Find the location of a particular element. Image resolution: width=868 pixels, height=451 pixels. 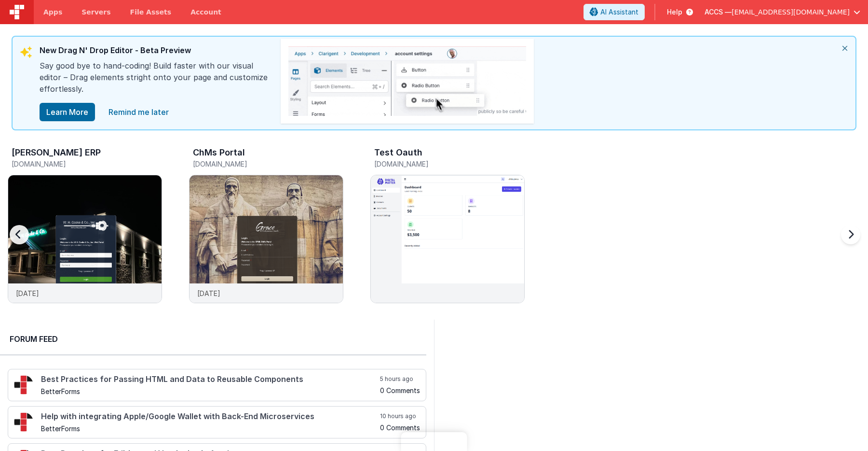

span: Help is located at coordinates (675, 12).